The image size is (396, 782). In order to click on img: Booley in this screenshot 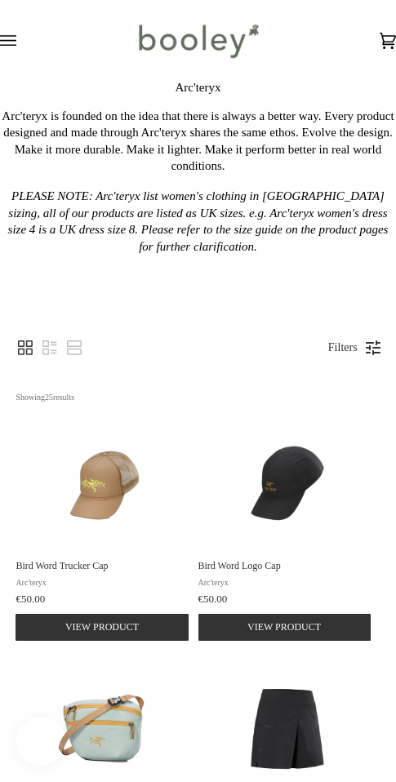, I will do `click(198, 41)`.